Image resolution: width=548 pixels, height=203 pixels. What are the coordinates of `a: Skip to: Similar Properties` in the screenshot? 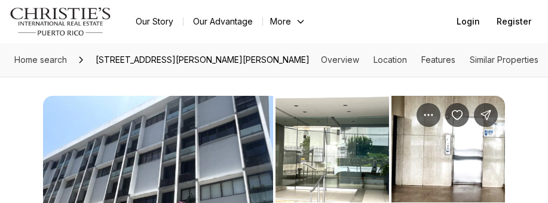 It's located at (504, 59).